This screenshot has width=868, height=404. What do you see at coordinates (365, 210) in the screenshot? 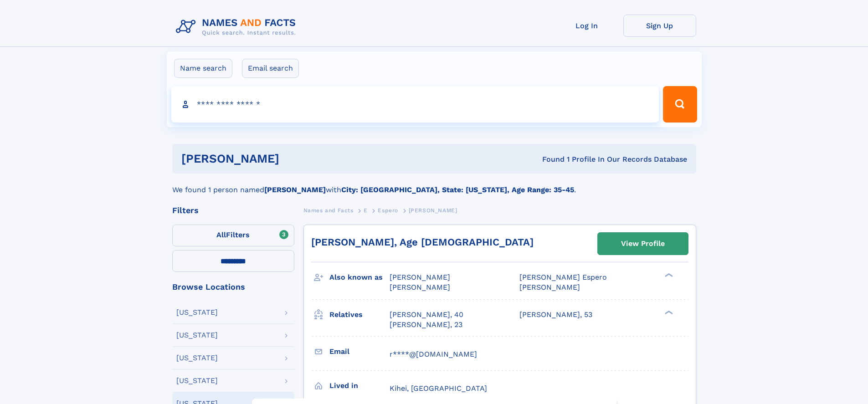
I see `span: E` at bounding box center [365, 210].